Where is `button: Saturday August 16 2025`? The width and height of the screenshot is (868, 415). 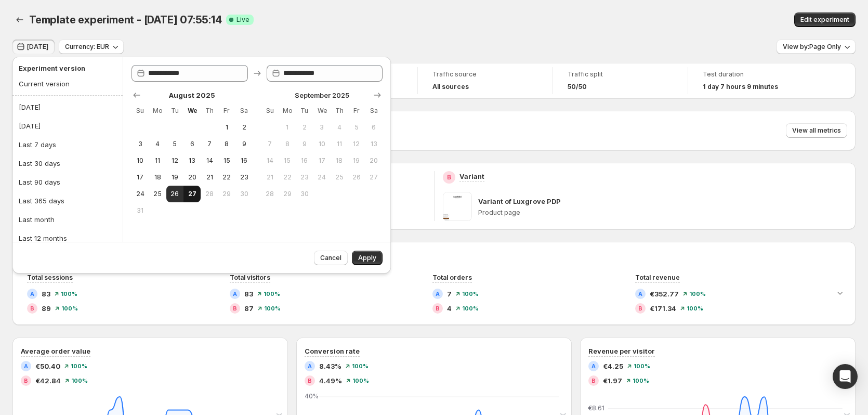
button: Saturday August 16 2025 is located at coordinates (244, 161).